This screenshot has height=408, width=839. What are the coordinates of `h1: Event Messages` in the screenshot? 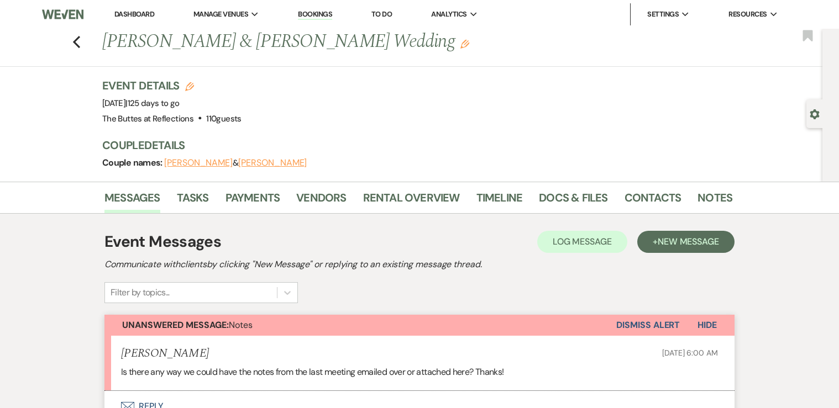 It's located at (162, 242).